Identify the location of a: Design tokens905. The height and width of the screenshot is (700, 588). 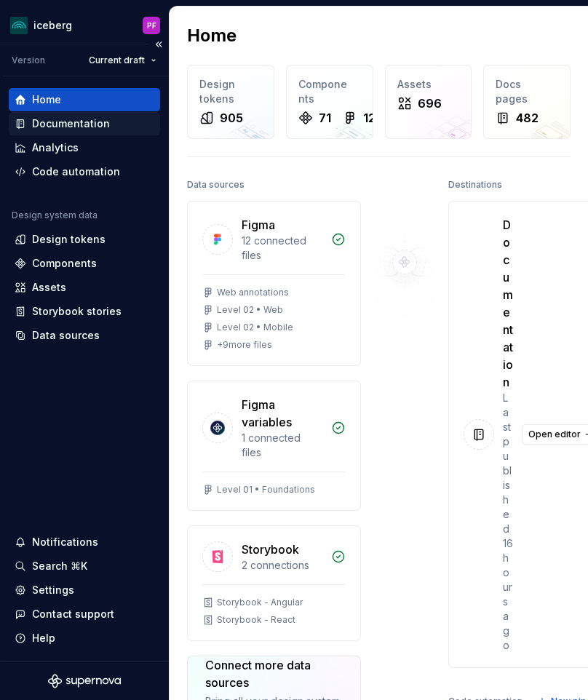
(231, 102).